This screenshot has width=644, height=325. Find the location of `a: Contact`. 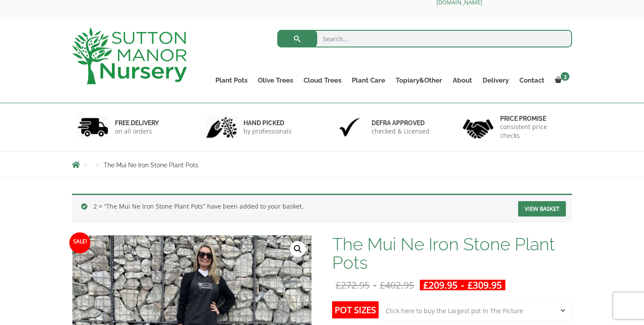

a: Contact is located at coordinates (532, 81).